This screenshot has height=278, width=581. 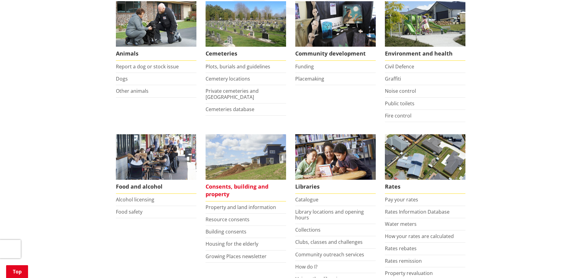 I want to click on a: Pay your rates, so click(x=401, y=199).